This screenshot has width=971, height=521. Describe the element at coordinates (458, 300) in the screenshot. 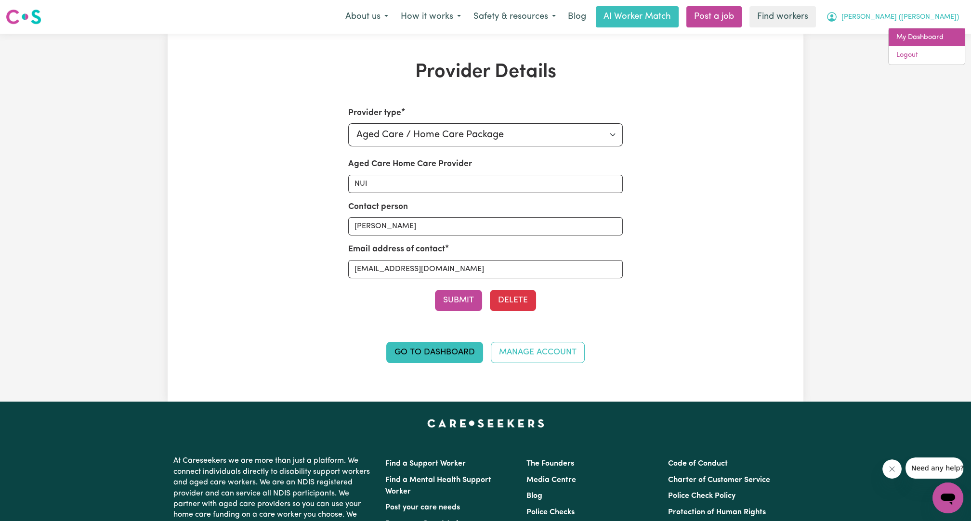

I see `button: Submit` at that location.